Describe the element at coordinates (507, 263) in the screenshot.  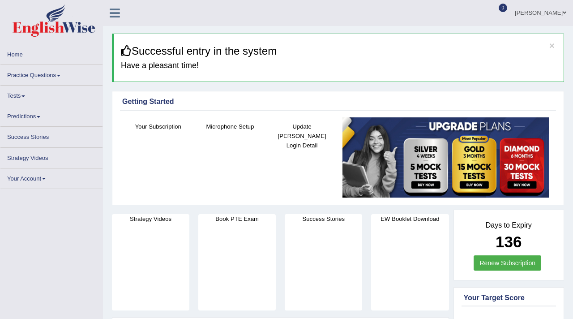
I see `a: Renew Subscription` at that location.